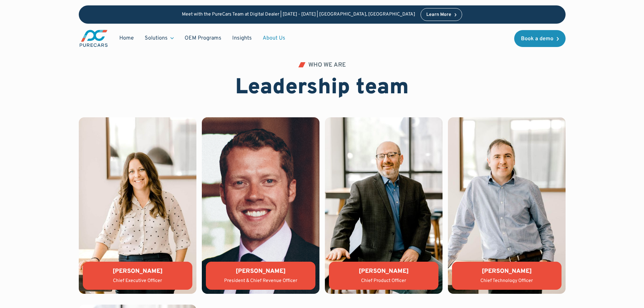  I want to click on img: Lauren Donalson, so click(138, 206).